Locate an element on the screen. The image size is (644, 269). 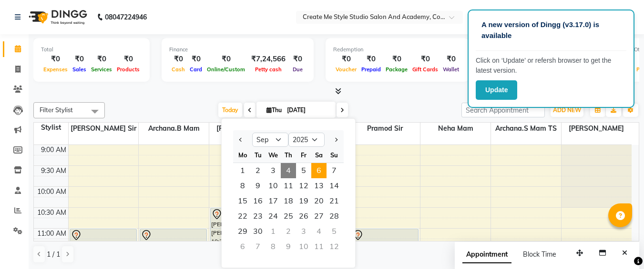
span: 19 is located at coordinates (304, 202).